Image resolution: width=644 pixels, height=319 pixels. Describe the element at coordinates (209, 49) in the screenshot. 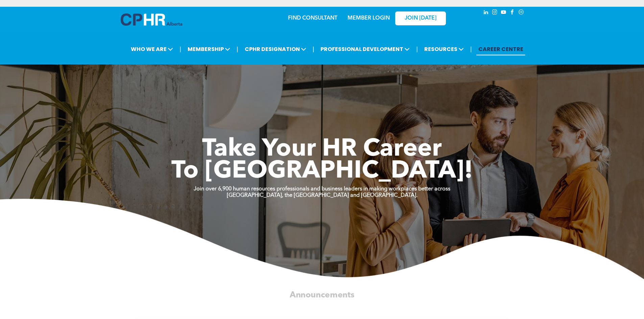

I see `span: MEMBERSHIP` at that location.